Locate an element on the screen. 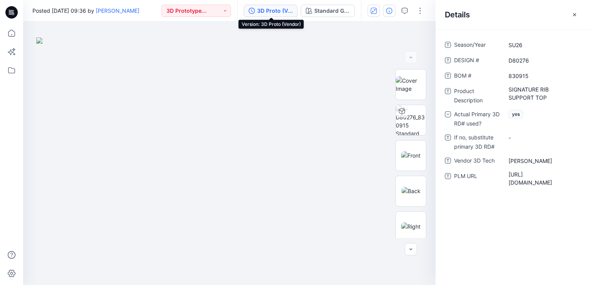 This screenshot has height=285, width=590. span: BOM # is located at coordinates (477, 76).